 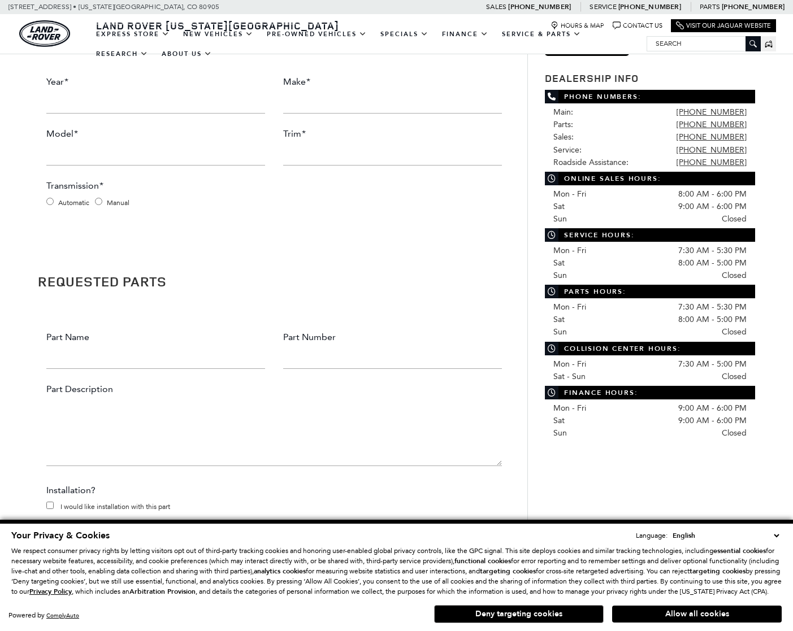 I want to click on button: Allow all cookies, so click(x=696, y=614).